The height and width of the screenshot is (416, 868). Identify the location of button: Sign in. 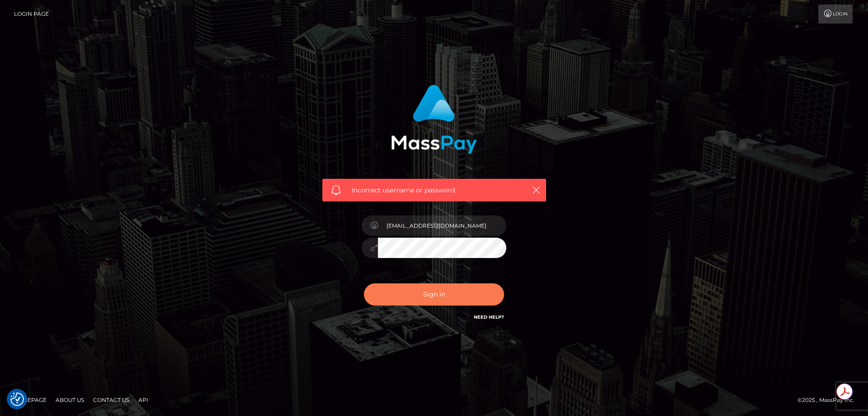
(434, 294).